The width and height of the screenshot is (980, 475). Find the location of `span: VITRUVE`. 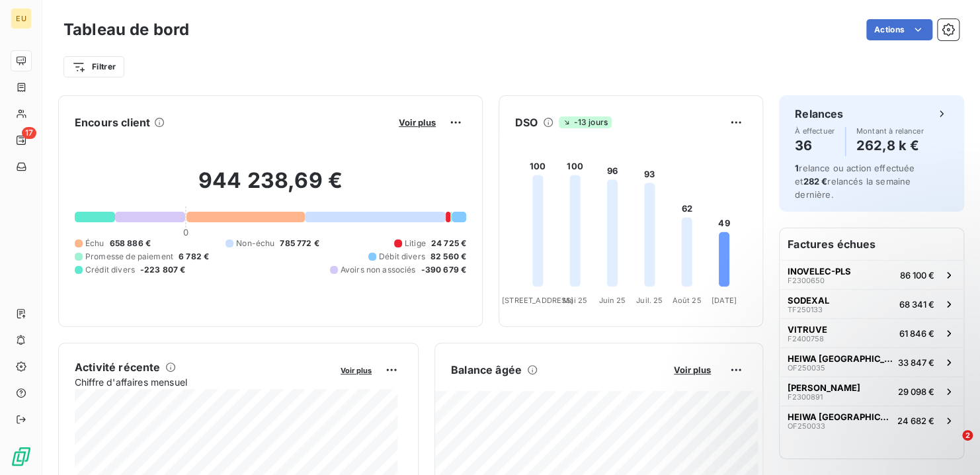

span: VITRUVE is located at coordinates (808, 330).